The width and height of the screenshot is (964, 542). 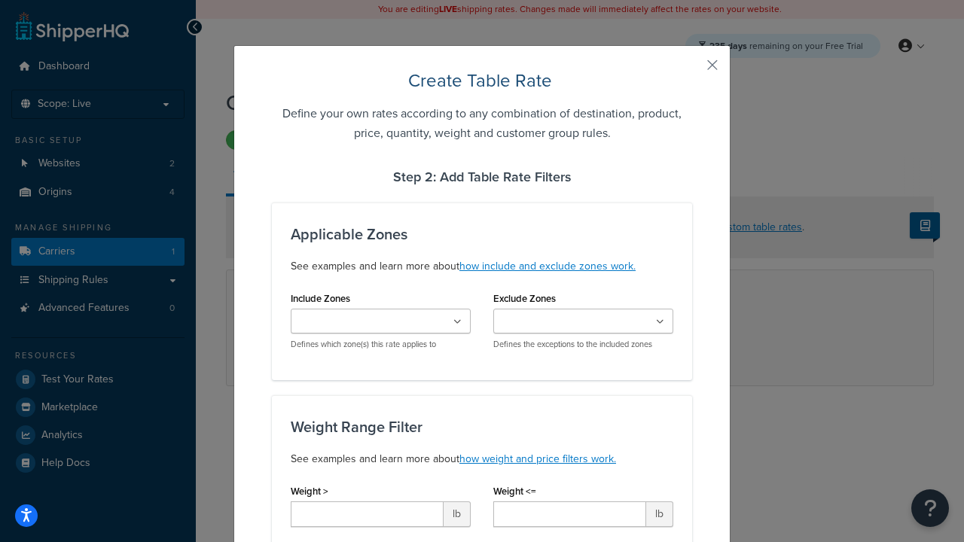 I want to click on a: how weight and price filters work., so click(x=538, y=459).